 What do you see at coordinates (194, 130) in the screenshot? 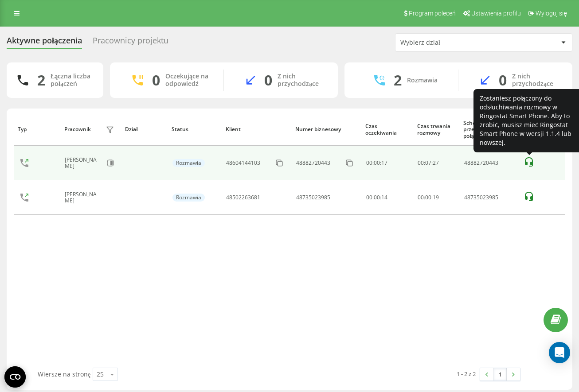
I see `div: Status` at bounding box center [194, 130].